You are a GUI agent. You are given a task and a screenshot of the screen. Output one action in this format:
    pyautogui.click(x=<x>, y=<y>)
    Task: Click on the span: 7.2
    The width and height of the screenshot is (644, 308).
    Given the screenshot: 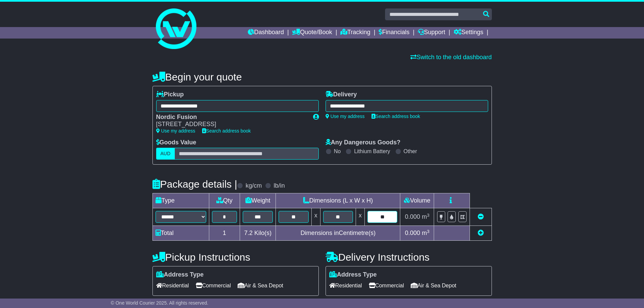 What is the action you would take?
    pyautogui.click(x=248, y=233)
    